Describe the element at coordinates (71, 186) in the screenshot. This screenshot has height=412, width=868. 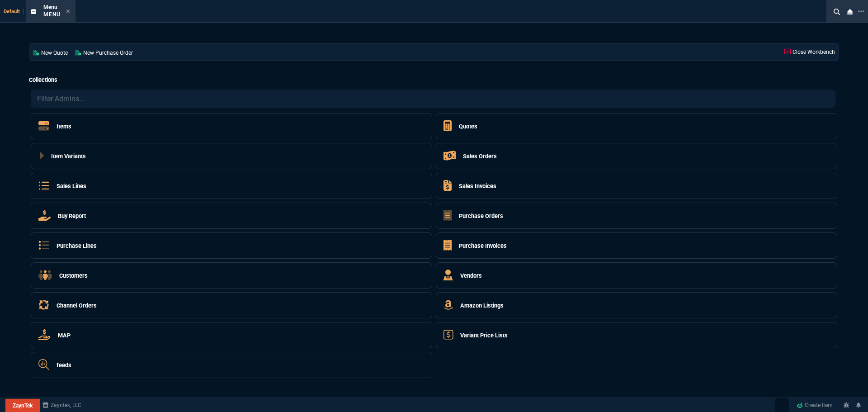
I see `h5: Sales Lines` at that location.